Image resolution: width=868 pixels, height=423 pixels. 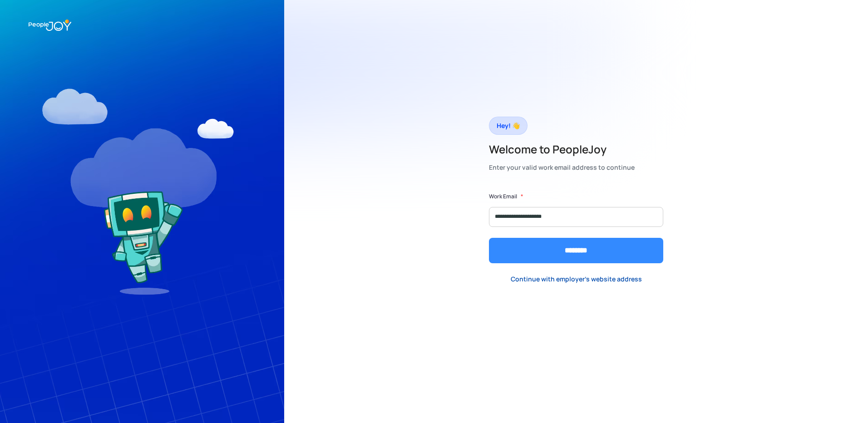 What do you see at coordinates (507, 126) in the screenshot?
I see `div: Hey! 👋` at bounding box center [507, 126].